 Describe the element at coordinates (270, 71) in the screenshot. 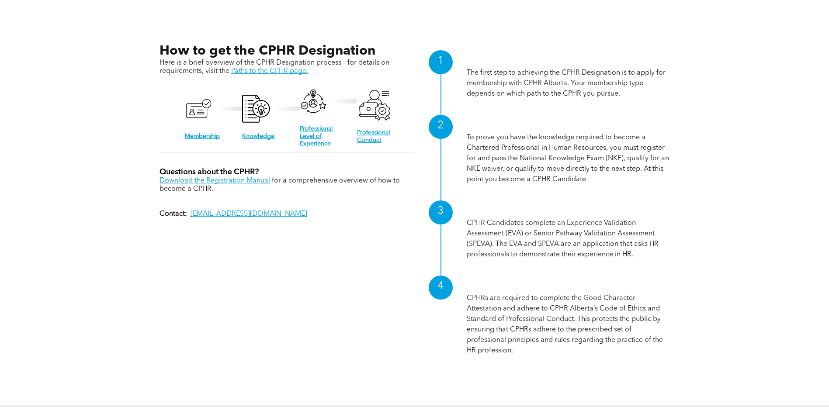

I see `a: Paths to the CPHR page.` at that location.